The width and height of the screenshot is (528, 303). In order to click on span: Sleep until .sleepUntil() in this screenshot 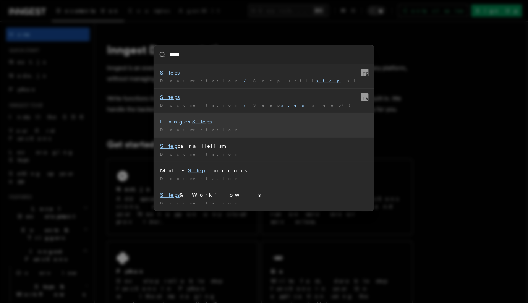, I will do `click(334, 81)`.